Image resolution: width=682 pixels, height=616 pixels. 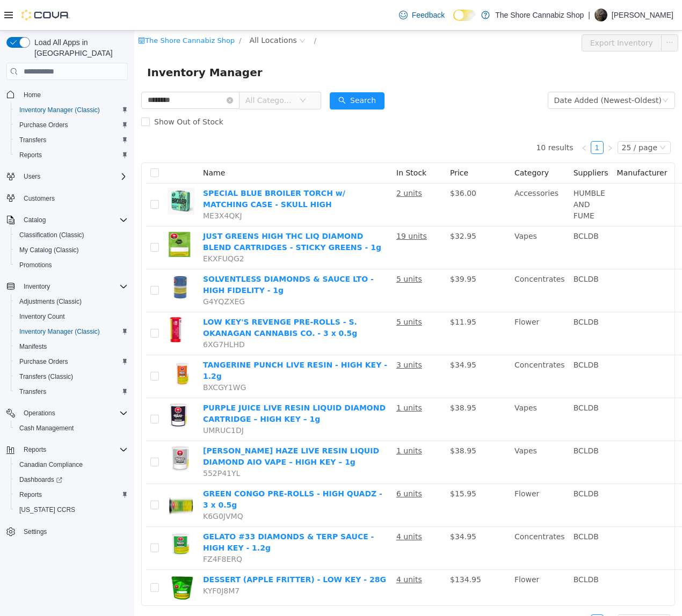 What do you see at coordinates (71, 346) in the screenshot?
I see `button: Manifests` at bounding box center [71, 346].